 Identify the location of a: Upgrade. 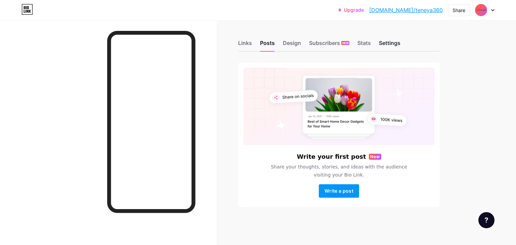
(351, 10).